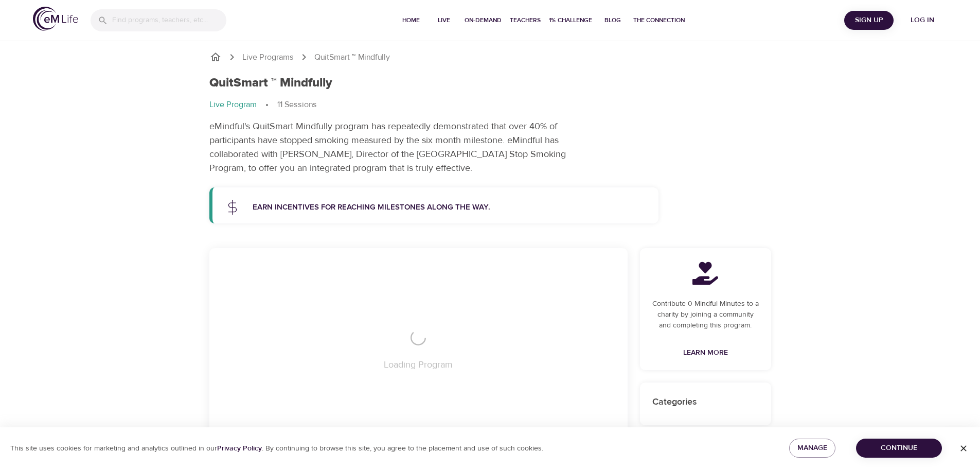  I want to click on span: Blog, so click(613, 20).